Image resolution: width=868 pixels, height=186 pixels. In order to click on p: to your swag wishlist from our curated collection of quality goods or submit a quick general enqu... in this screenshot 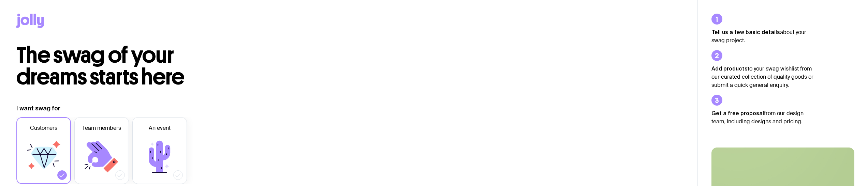, I will do `click(762, 76)`.